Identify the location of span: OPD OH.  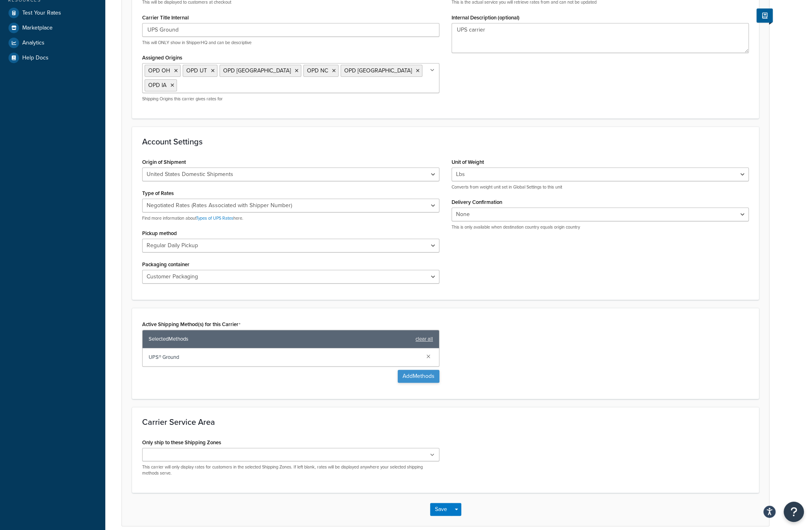
(160, 70).